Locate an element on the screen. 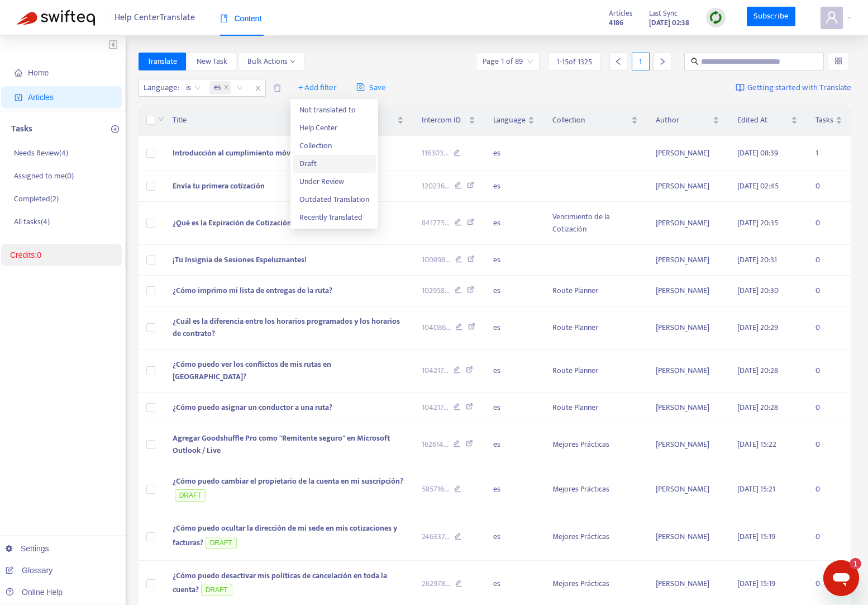  span: left is located at coordinates (619, 61).